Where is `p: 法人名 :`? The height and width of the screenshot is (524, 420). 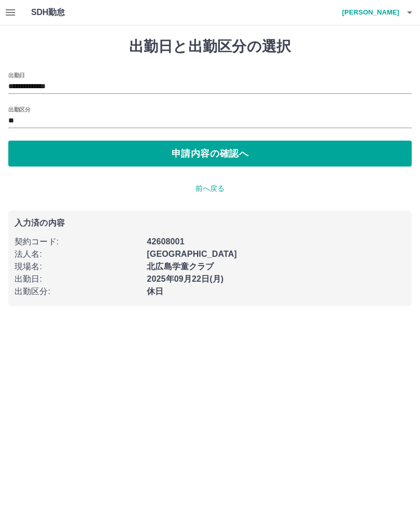
p: 法人名 : is located at coordinates (77, 254).